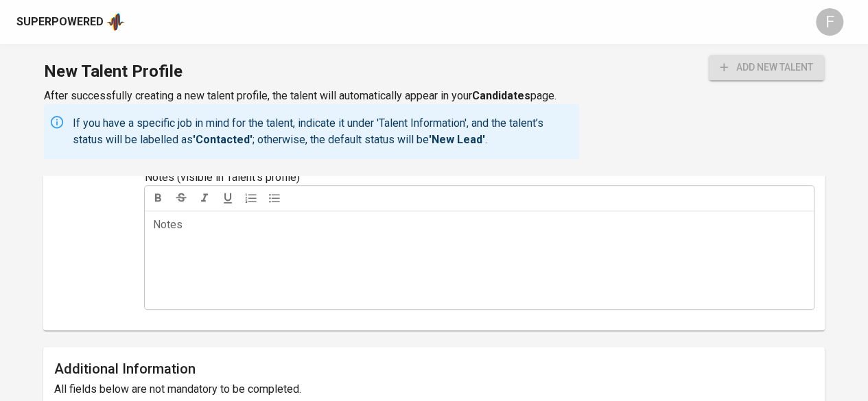 This screenshot has height=401, width=868. I want to click on b: 'Contacted', so click(222, 139).